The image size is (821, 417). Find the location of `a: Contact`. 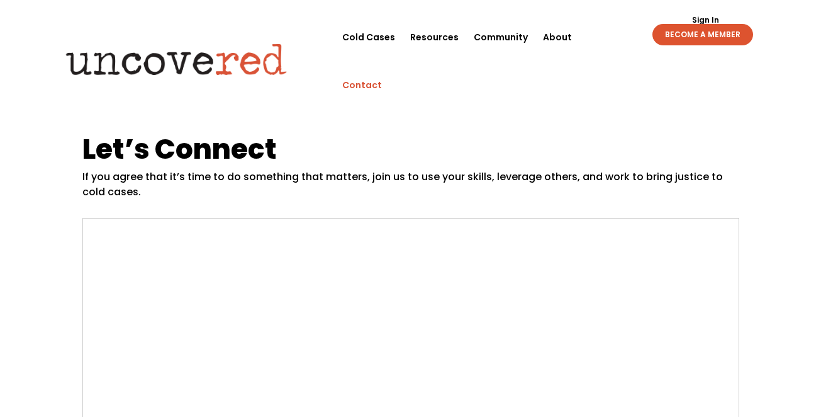

a: Contact is located at coordinates (362, 85).